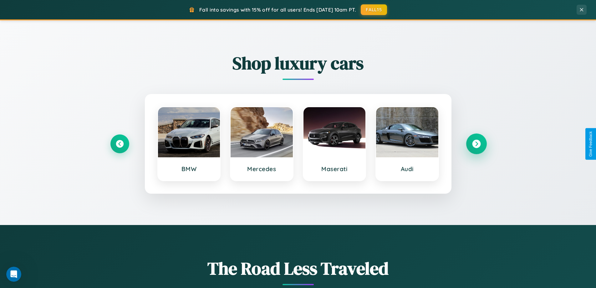 The image size is (596, 288). What do you see at coordinates (374, 10) in the screenshot?
I see `button: FALL15` at bounding box center [374, 10].